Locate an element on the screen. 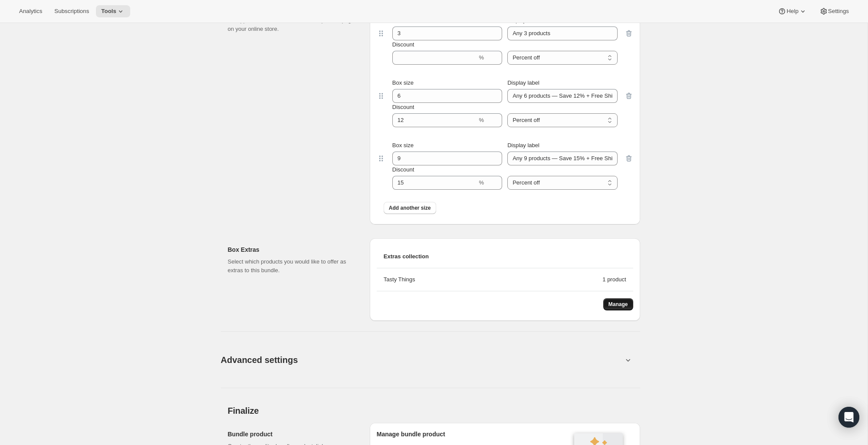  div: Open Intercom Messenger is located at coordinates (849, 417).